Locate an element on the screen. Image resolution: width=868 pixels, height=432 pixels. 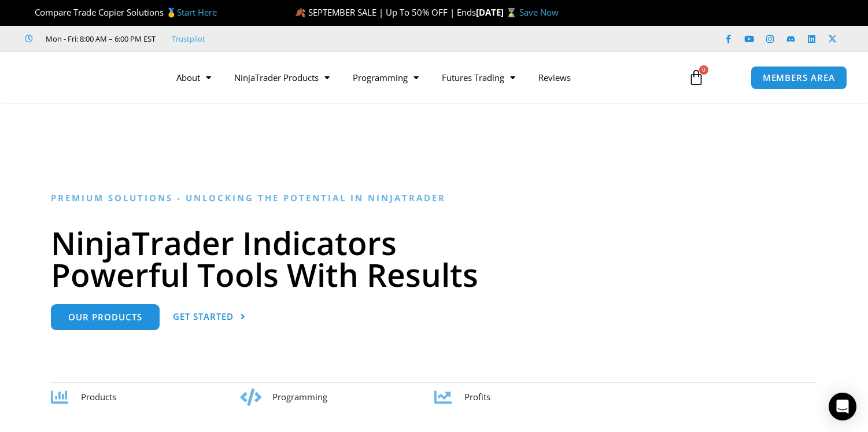
a: MEMBERS AREA is located at coordinates (798, 78).